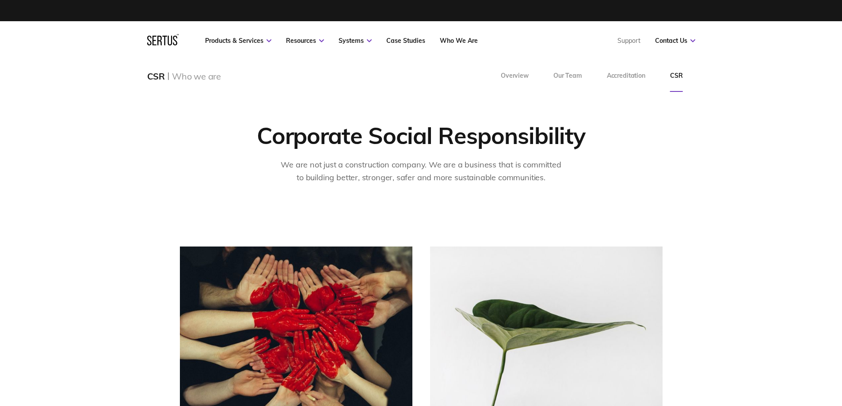  I want to click on a: Our Team, so click(567, 76).